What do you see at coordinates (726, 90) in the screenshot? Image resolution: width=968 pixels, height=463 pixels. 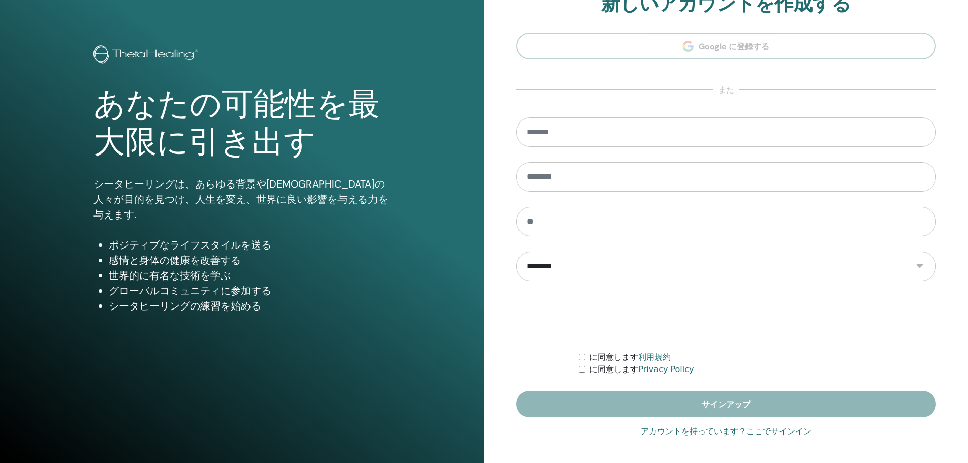 I see `span: また` at bounding box center [726, 90].